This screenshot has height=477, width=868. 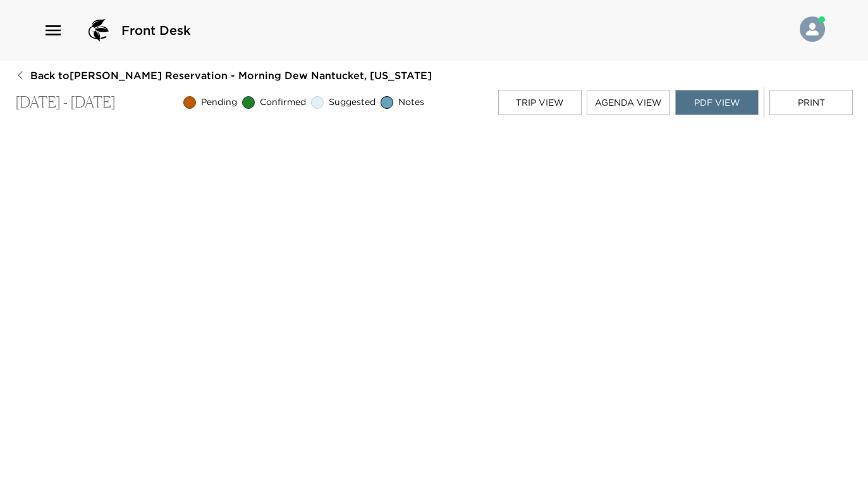 I want to click on span: Suggested, so click(x=352, y=102).